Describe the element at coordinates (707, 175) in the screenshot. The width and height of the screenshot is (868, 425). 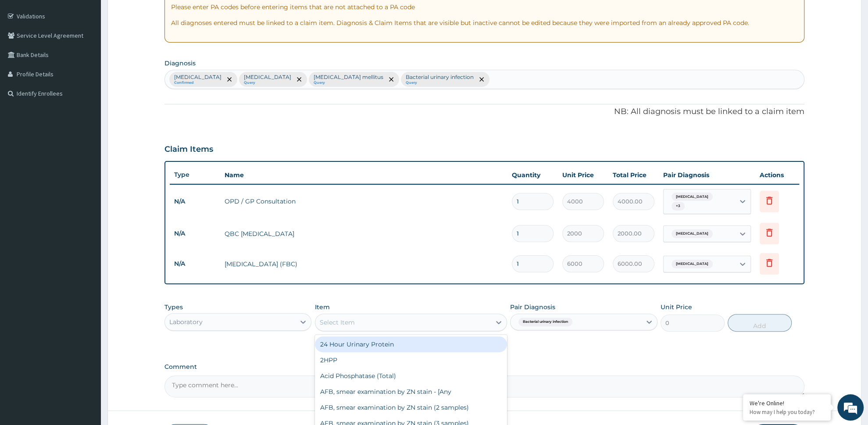
I see `th: Pair Diagnosis` at that location.